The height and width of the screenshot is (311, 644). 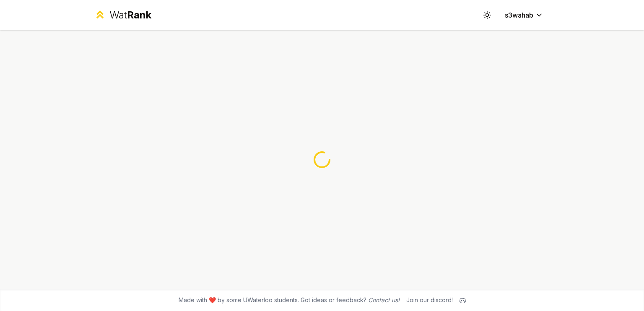 What do you see at coordinates (130, 15) in the screenshot?
I see `div: Wat` at bounding box center [130, 15].